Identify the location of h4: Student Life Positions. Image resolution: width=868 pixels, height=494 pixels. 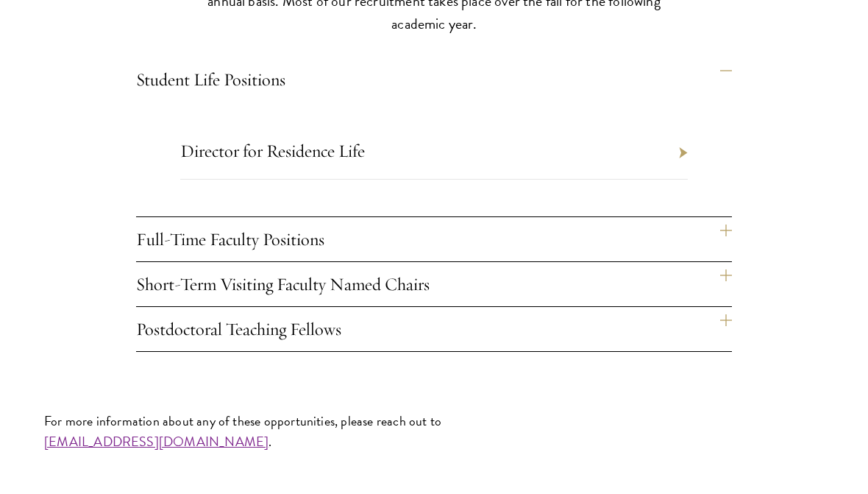
(434, 80).